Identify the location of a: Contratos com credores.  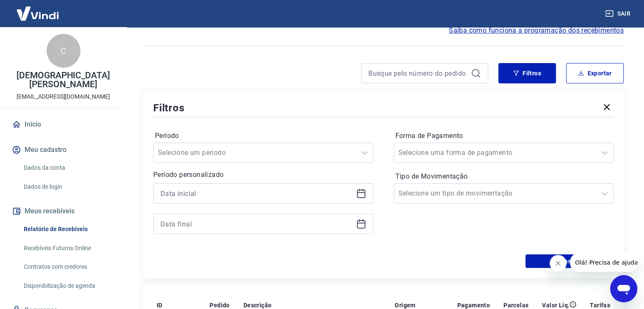
(68, 266).